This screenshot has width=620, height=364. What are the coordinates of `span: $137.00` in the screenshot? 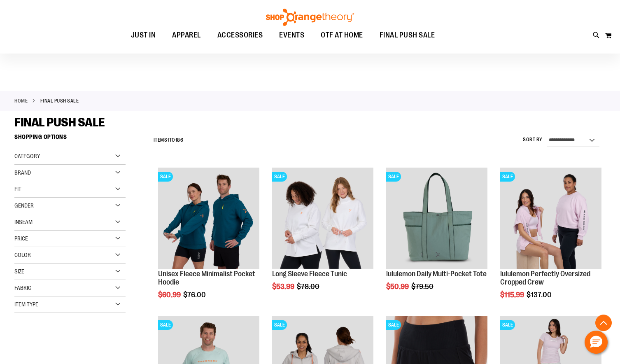 It's located at (540, 295).